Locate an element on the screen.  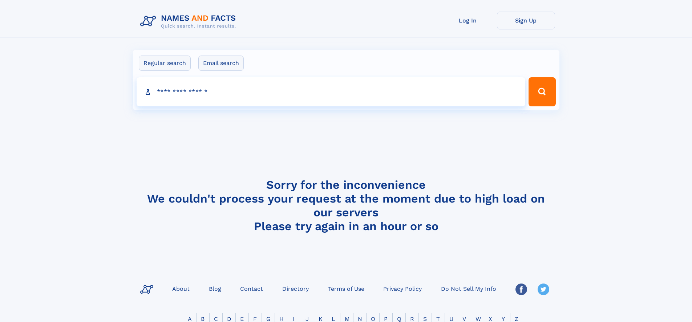
label: Email search is located at coordinates (221, 63).